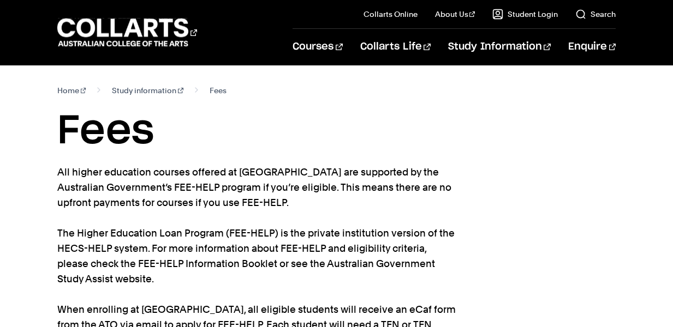  I want to click on a: Enquire, so click(591, 47).